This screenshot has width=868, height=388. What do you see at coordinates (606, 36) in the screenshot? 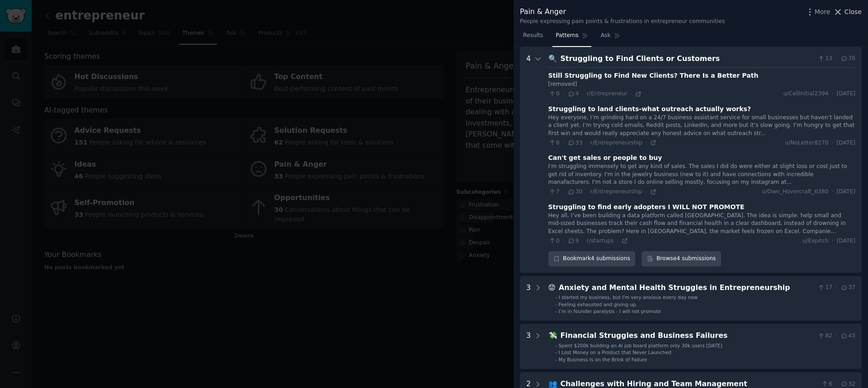
I see `span: Ask` at bounding box center [606, 36].